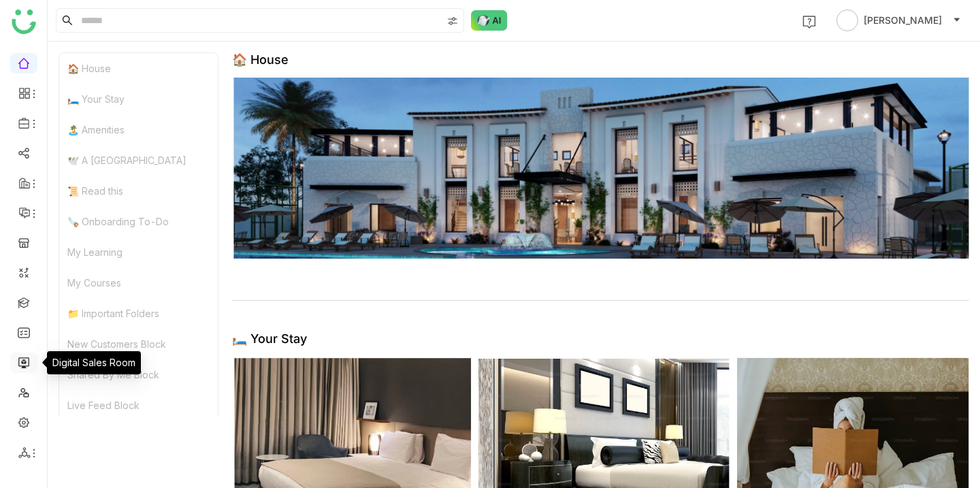 The image size is (980, 488). I want to click on div: New Customers Block, so click(138, 344).